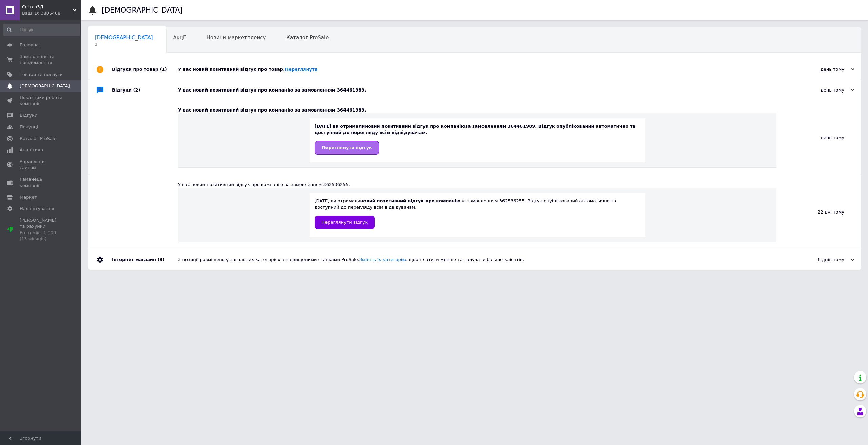  What do you see at coordinates (41, 165) in the screenshot?
I see `span: Управління сайтом` at bounding box center [41, 165].